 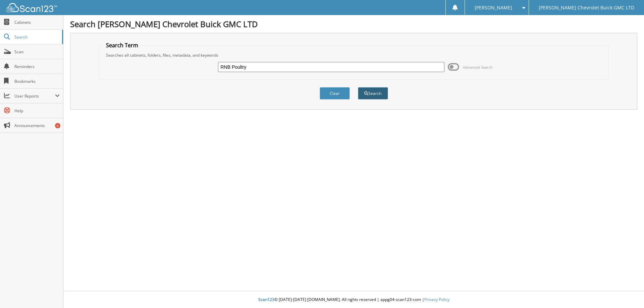 I want to click on span: Reminders, so click(x=37, y=66).